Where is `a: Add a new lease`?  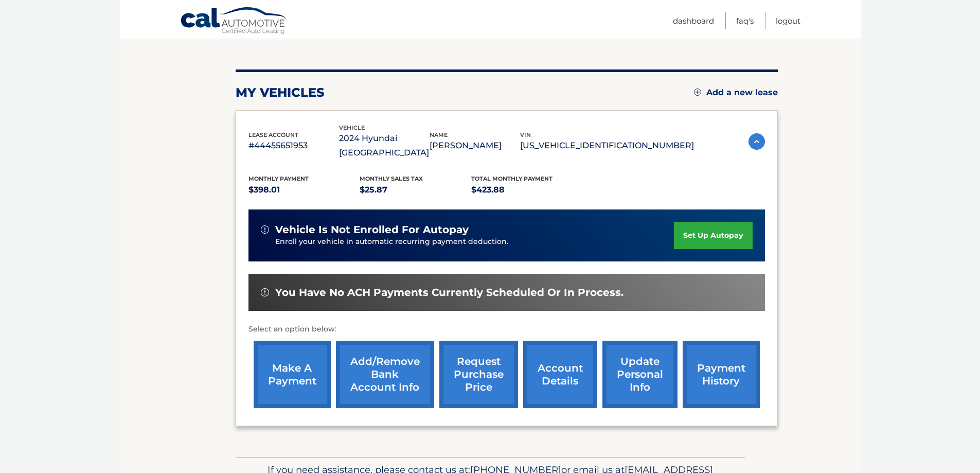
a: Add a new lease is located at coordinates (735, 93).